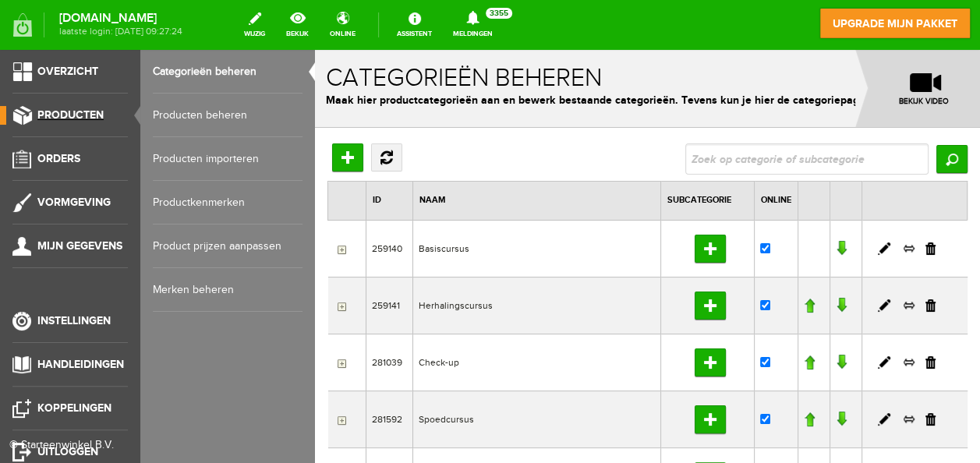  What do you see at coordinates (33, 107) in the screenshot?
I see `input: Hoofdcategorie toevoegen` at bounding box center [33, 107].